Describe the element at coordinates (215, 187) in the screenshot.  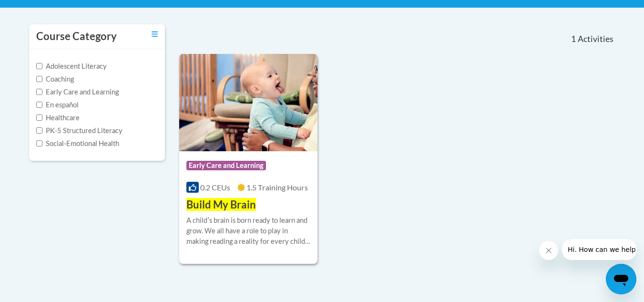
I see `span: 0.2 CEUs` at that location.